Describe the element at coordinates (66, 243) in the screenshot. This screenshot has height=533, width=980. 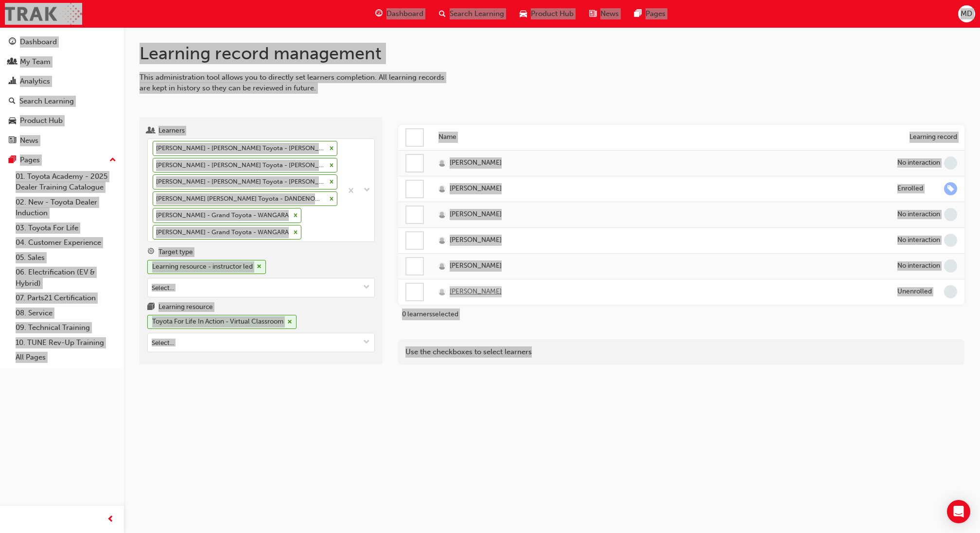
I see `a: 04. Customer Experience` at that location.